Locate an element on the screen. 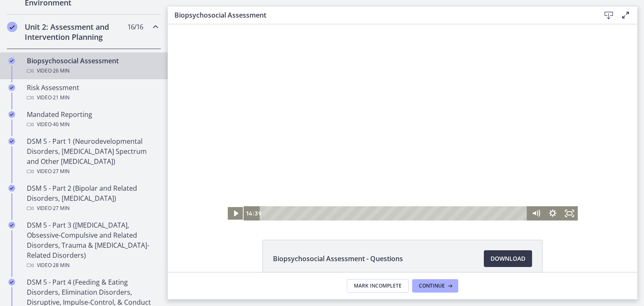 The height and width of the screenshot is (306, 644). span: 16 / 16 is located at coordinates (135, 27).